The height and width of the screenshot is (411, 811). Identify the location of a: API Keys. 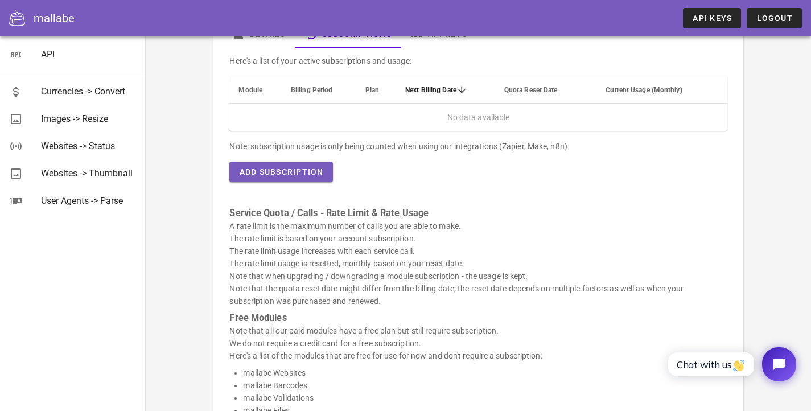
(712, 18).